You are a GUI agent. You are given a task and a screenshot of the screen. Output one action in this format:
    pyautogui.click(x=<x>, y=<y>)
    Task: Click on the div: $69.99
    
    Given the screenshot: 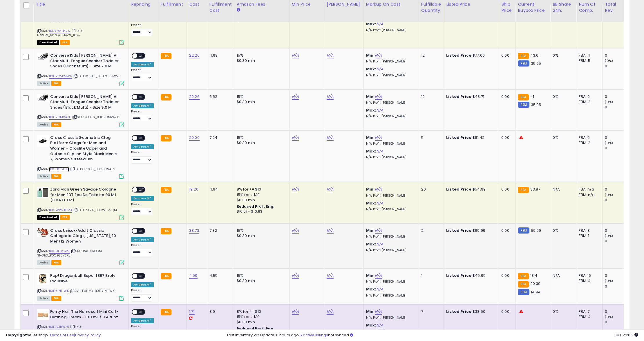 What is the action you would take?
    pyautogui.click(x=470, y=231)
    